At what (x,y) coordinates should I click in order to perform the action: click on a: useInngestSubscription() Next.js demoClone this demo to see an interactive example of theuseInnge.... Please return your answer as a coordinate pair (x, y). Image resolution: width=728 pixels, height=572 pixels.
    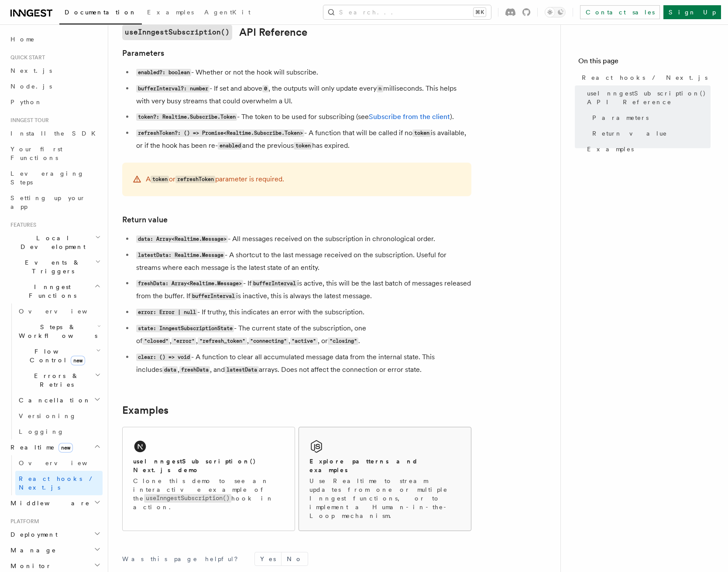
    Looking at the image, I should click on (209, 479).